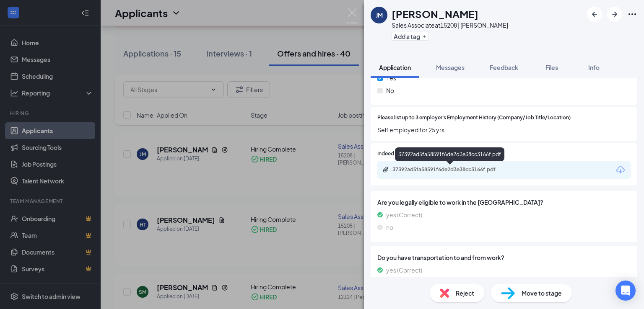 Image resolution: width=644 pixels, height=309 pixels. What do you see at coordinates (395, 68) in the screenshot?
I see `span: Application` at bounding box center [395, 68].